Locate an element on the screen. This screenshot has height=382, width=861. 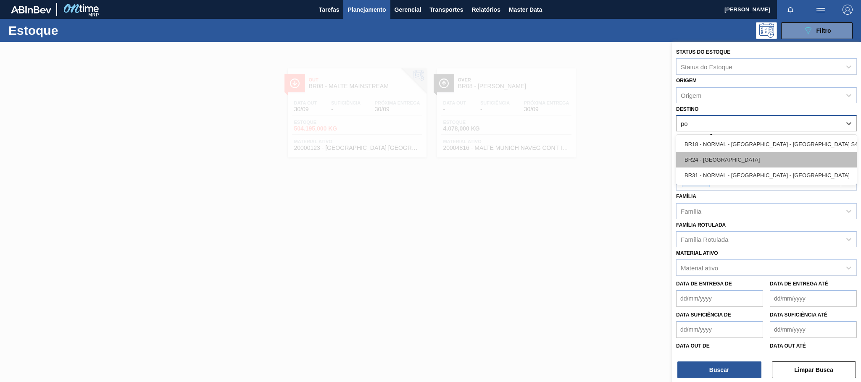
span: Filtro is located at coordinates (824, 31).